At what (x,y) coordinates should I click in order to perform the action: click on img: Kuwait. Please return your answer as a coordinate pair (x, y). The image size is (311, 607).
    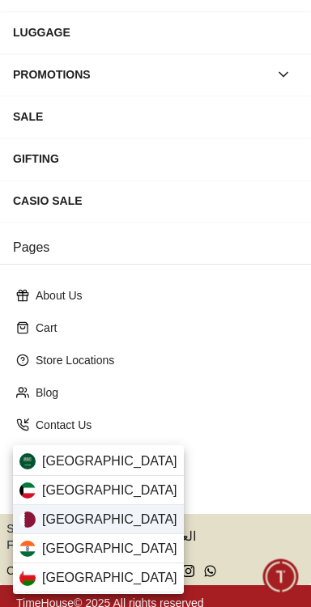
    Looking at the image, I should click on (28, 490).